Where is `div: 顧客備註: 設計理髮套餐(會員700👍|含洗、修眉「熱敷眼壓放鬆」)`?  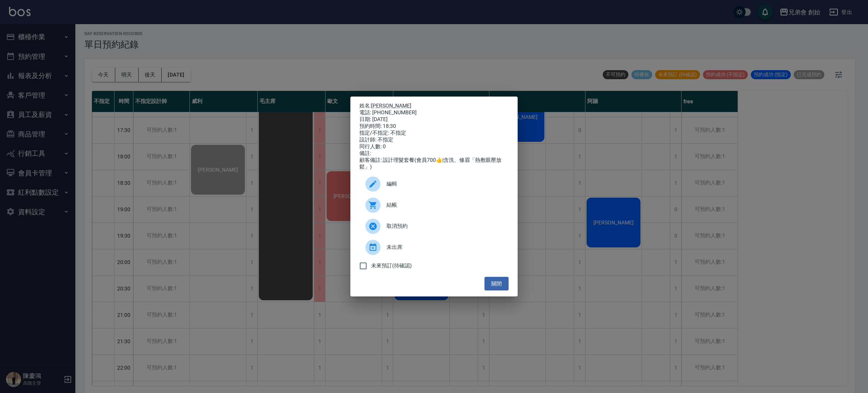 div: 顧客備註: 設計理髮套餐(會員700👍|含洗、修眉「熱敷眼壓放鬆」) is located at coordinates (434, 164).